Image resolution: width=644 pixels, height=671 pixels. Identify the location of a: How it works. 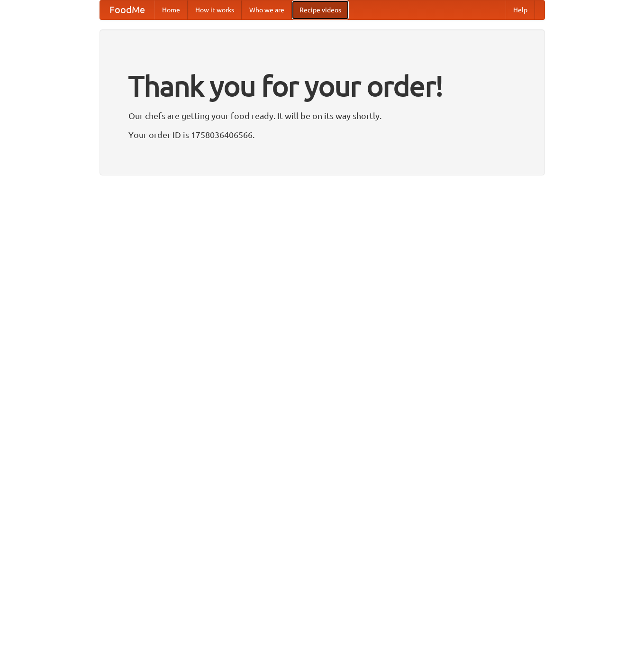
(214, 10).